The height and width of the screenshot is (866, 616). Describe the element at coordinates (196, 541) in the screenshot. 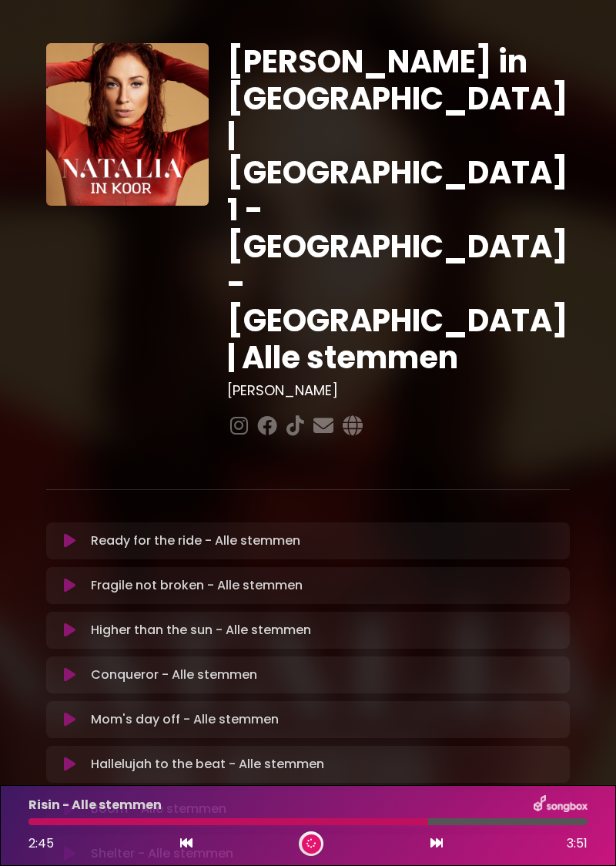

I see `p: Ready for the ride - Alle stemmen` at that location.